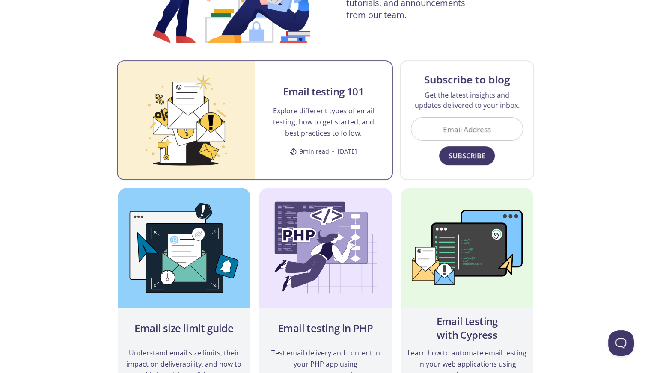 The image size is (651, 373). What do you see at coordinates (255, 120) in the screenshot?
I see `a: Email testing 101Email testing 101Explore different types of email testing, how to get started, a...` at bounding box center [255, 120].